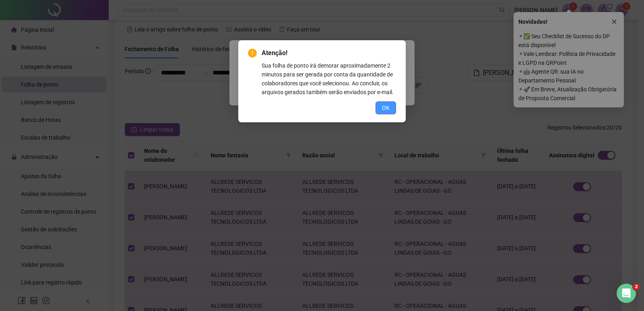 The height and width of the screenshot is (311, 644). Describe the element at coordinates (386, 107) in the screenshot. I see `span: OK` at that location.